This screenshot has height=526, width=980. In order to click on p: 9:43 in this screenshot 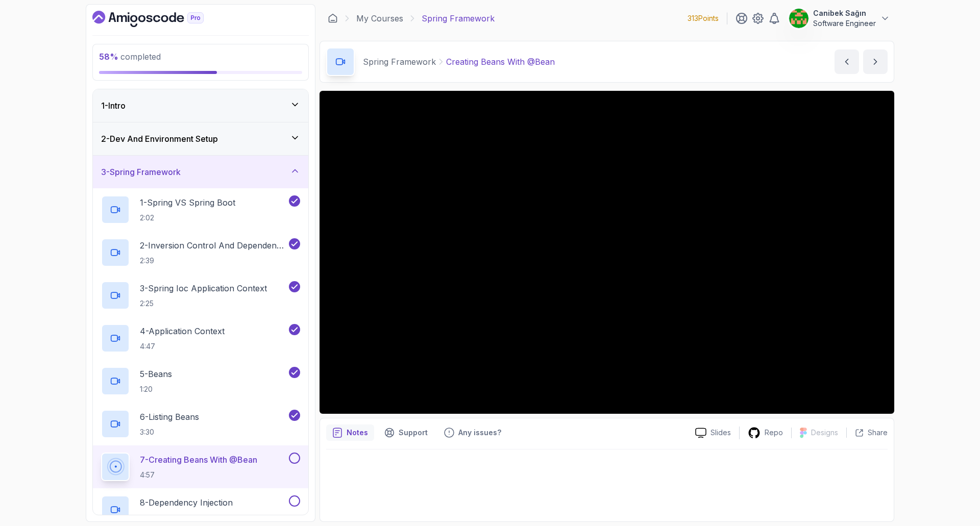, I will do `click(186, 518)`.